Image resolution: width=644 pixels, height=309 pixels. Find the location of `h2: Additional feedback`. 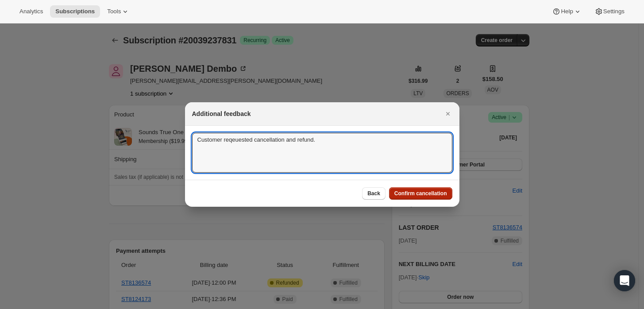

h2: Additional feedback is located at coordinates (221, 114).